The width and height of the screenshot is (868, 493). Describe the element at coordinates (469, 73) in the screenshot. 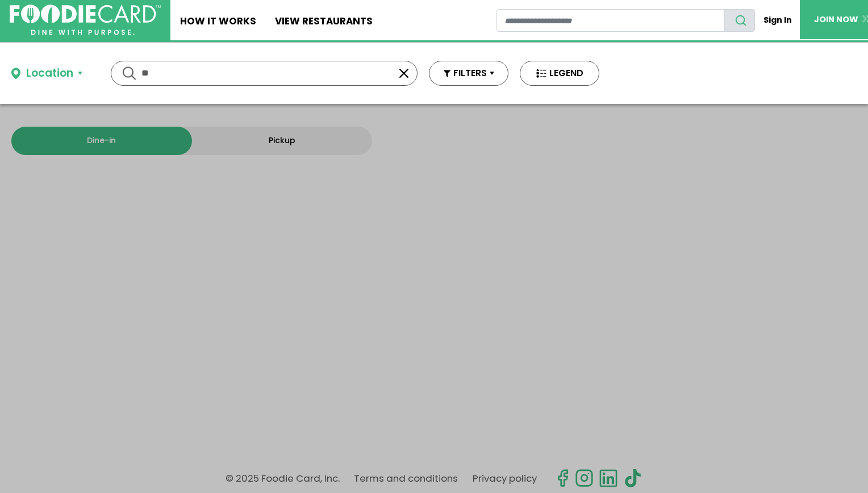

I see `button: FILTERS` at that location.